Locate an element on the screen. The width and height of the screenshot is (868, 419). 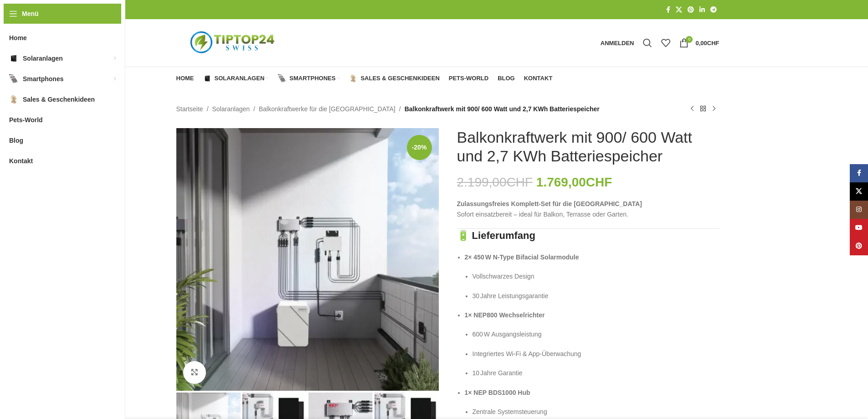
strong: 2× 450 W N‑Type Bifacial Solarmodule is located at coordinates (522, 257).